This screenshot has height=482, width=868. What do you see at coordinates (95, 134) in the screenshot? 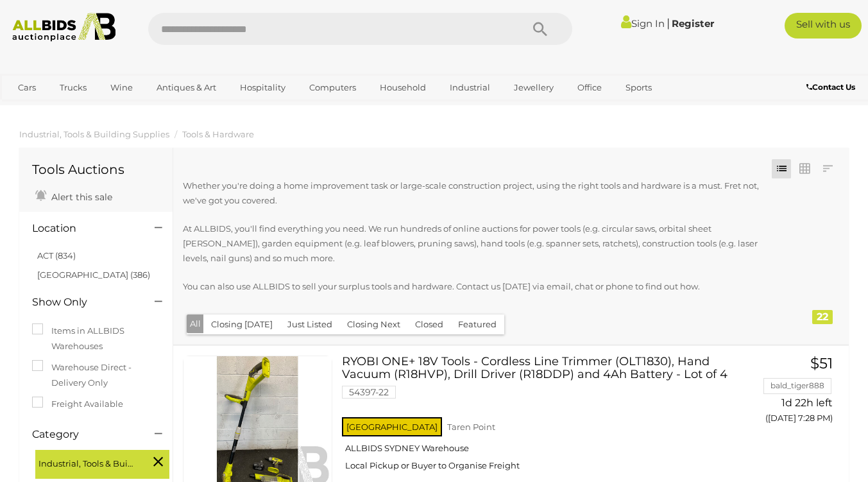
I see `a: Industrial, Tools & Building Supplies` at bounding box center [95, 134].